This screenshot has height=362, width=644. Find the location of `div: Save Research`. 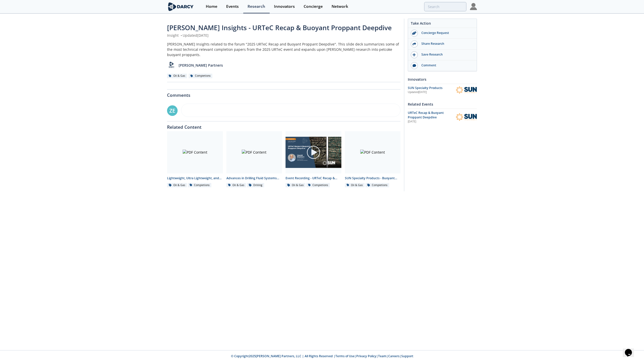

div: Save Research is located at coordinates (446, 55).